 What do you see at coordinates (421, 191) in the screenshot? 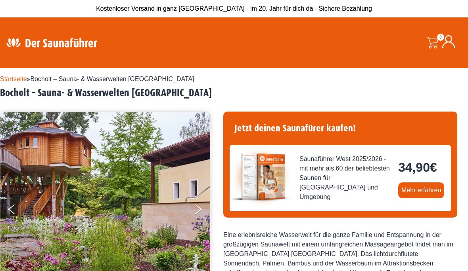
I see `a: Mehr erfahren` at bounding box center [421, 191].